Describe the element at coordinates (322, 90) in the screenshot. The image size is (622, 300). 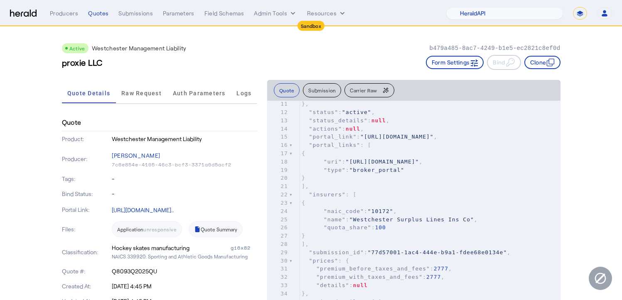
I see `button: Submission` at that location.